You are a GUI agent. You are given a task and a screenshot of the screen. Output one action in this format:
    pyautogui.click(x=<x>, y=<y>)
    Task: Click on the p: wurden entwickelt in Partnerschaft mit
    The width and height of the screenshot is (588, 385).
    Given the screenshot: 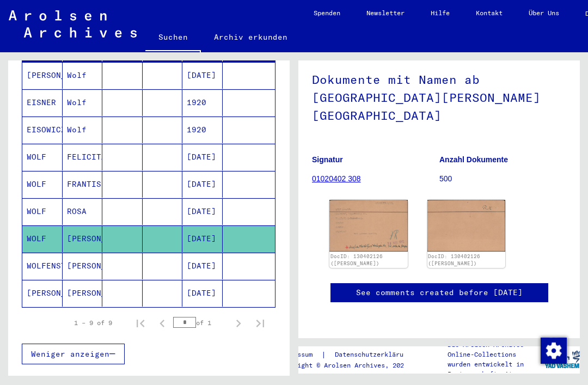 What is the action you would take?
    pyautogui.click(x=496, y=369)
    